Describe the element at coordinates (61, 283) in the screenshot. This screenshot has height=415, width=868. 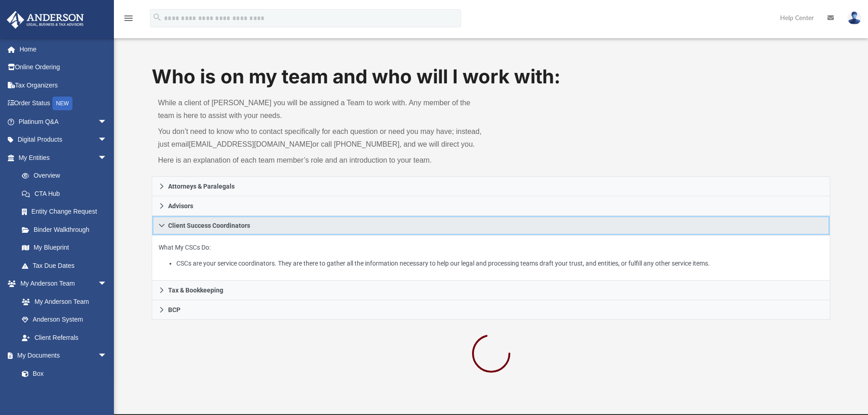
I see `a: My Anderson Teamarrow_drop_down` at that location.